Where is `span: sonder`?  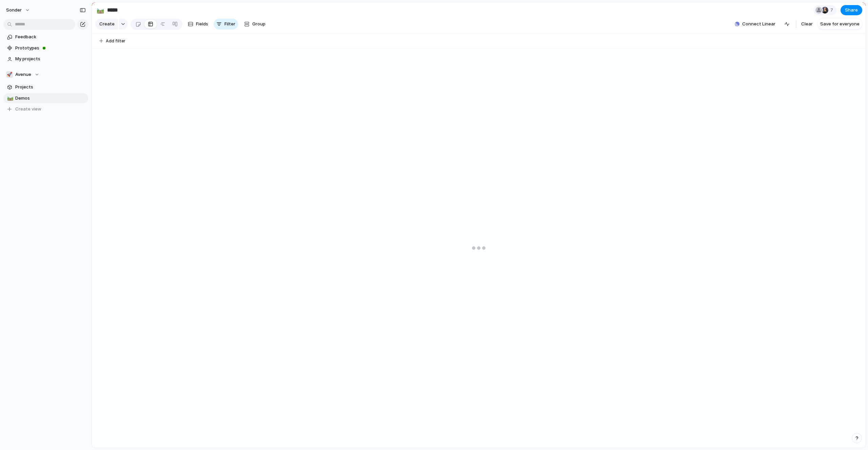
span: sonder is located at coordinates (14, 10).